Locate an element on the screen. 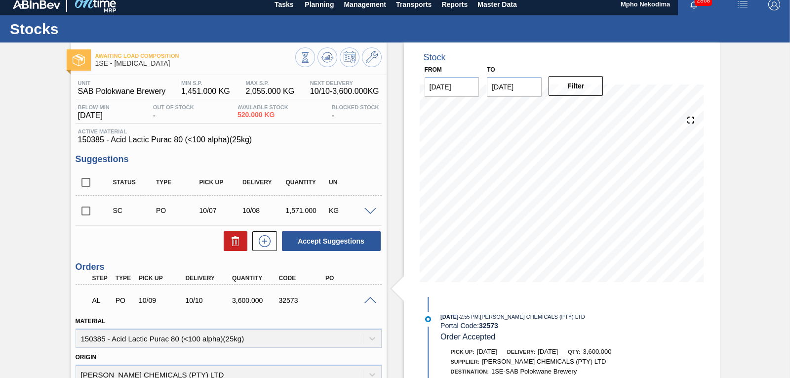 The height and width of the screenshot is (378, 790). button: Filter is located at coordinates (576, 86).